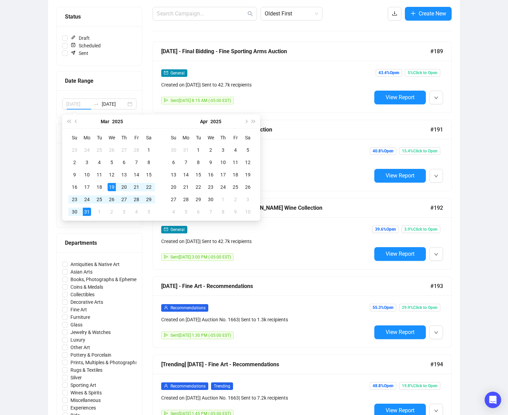  What do you see at coordinates (99, 81) in the screenshot?
I see `div: Date Range` at bounding box center [99, 81].